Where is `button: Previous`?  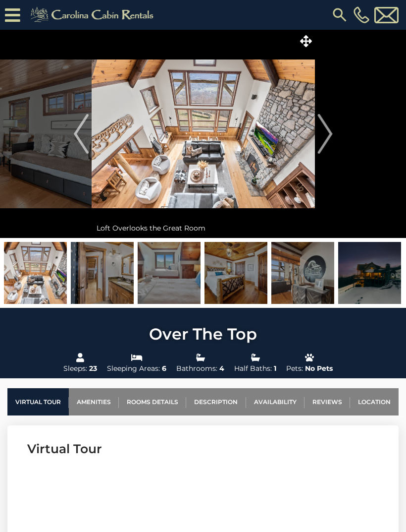
button: Previous is located at coordinates (81, 134).